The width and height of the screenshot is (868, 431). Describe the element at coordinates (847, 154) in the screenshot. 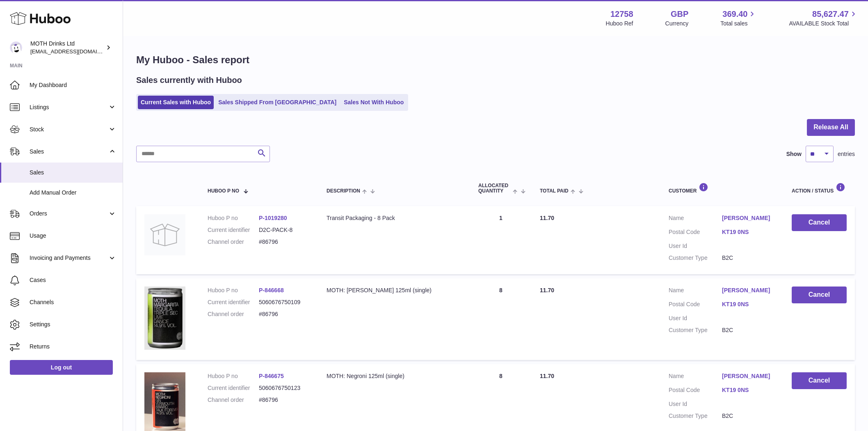

I see `span: entries` at that location.